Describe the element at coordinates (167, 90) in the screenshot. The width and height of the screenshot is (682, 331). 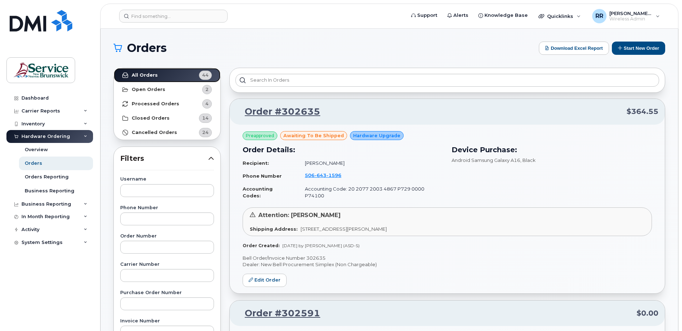
I see `a: Open Orders2` at that location.